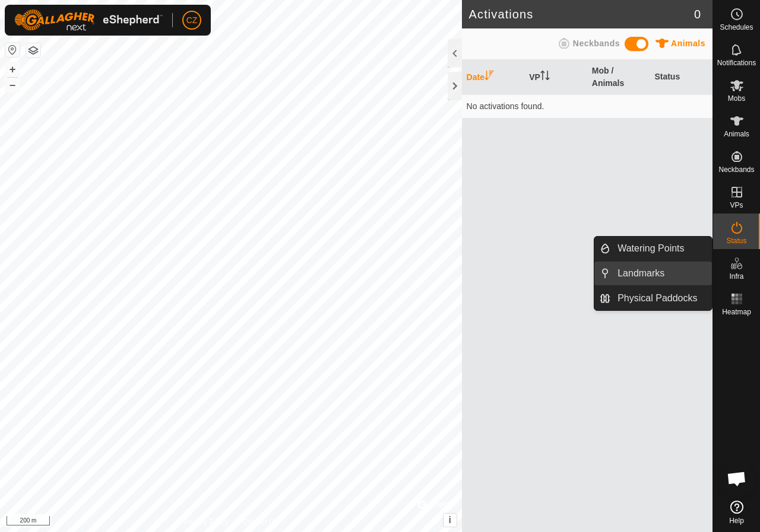 Image resolution: width=760 pixels, height=532 pixels. Describe the element at coordinates (640, 273) in the screenshot. I see `span: Landmarks` at that location.